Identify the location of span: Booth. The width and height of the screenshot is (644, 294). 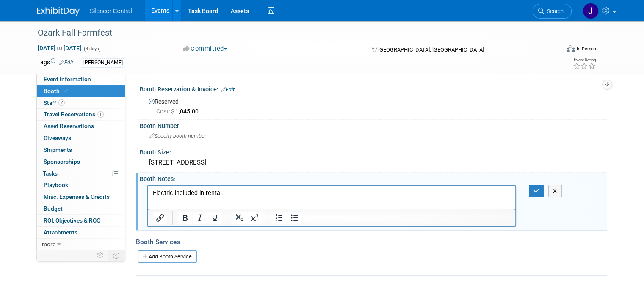
(56, 91).